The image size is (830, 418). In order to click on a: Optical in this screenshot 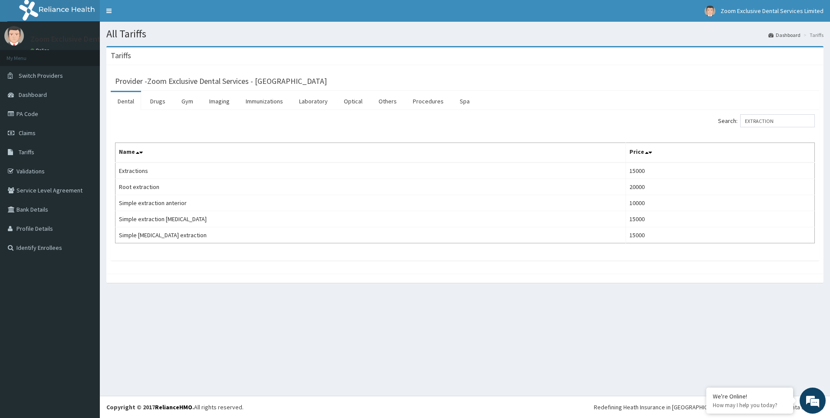, I will do `click(353, 101)`.